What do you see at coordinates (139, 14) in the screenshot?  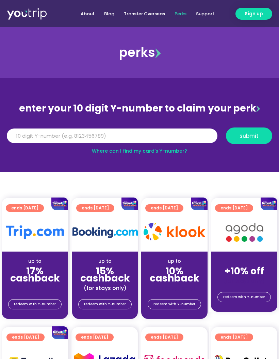 I see `nav: Menu` at bounding box center [139, 14].